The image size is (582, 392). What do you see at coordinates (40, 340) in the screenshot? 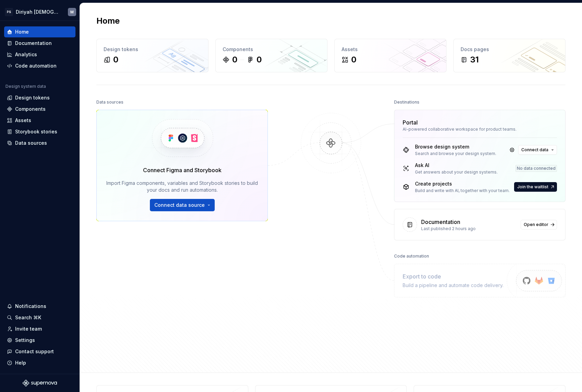
I see `a: Settings` at bounding box center [40, 340].